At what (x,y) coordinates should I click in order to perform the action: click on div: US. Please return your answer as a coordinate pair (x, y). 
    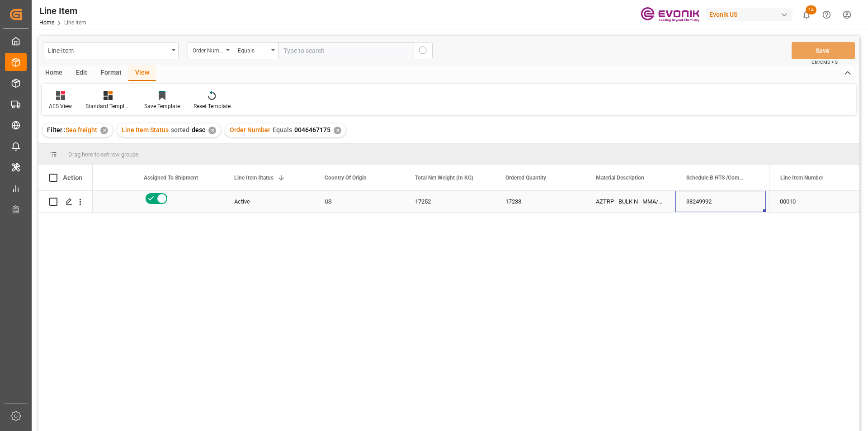
    Looking at the image, I should click on (359, 201).